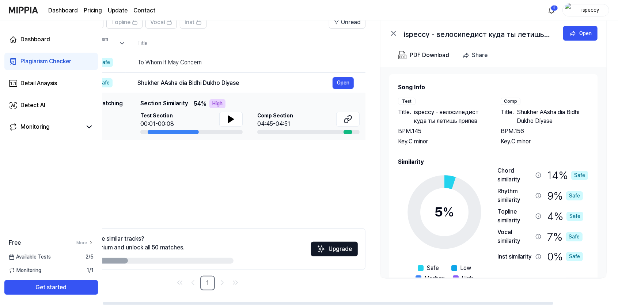 The width and height of the screenshot is (618, 305). What do you see at coordinates (275, 124) in the screenshot?
I see `div: 04:45-04:51` at bounding box center [275, 124].